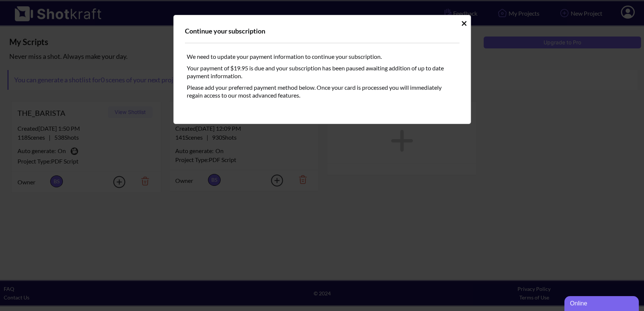  What do you see at coordinates (322, 72) in the screenshot?
I see `div: Your payment of $19.95 is due and your subscription has been paused awaiting addition of up to da...` at bounding box center [322, 72].